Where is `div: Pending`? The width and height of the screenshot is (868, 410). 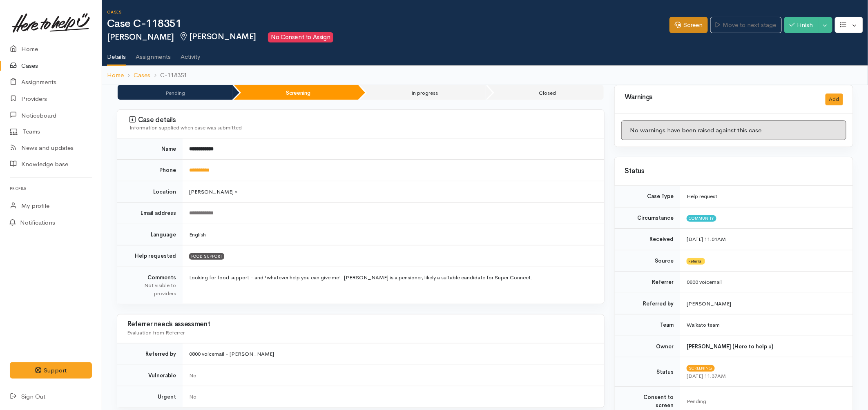
div: Pending is located at coordinates (765, 402).